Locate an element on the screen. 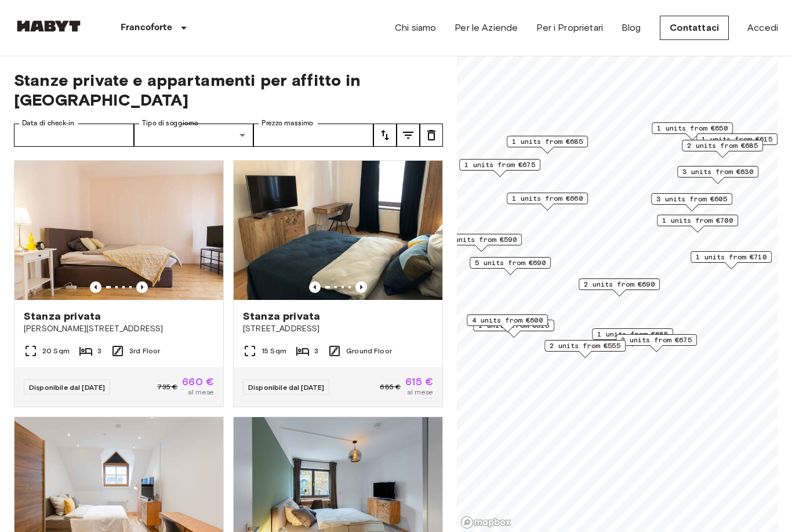 The height and width of the screenshot is (532, 792). span: 2 units from €590 is located at coordinates (481, 239).